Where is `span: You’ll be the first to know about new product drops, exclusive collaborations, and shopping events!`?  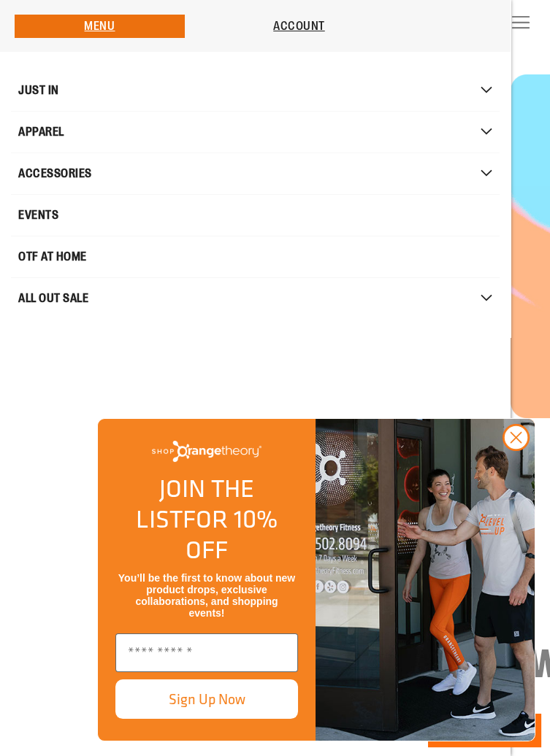
span: You’ll be the first to know about new product drops, exclusive collaborations, and shopping events! is located at coordinates (207, 595).